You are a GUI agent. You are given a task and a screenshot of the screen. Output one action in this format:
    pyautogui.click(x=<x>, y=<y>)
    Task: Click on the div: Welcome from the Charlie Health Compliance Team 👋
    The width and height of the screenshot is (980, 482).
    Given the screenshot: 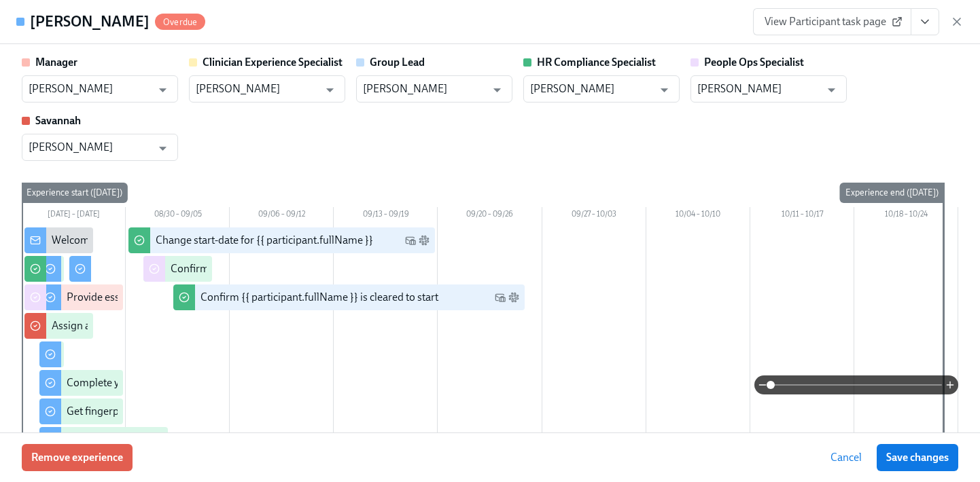 What is the action you would take?
    pyautogui.click(x=180, y=241)
    